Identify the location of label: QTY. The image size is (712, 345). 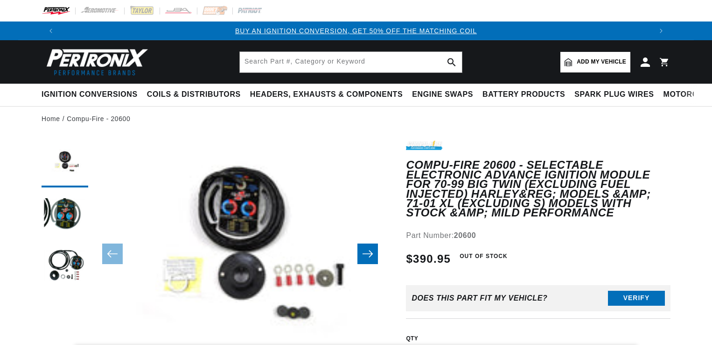
(538, 338).